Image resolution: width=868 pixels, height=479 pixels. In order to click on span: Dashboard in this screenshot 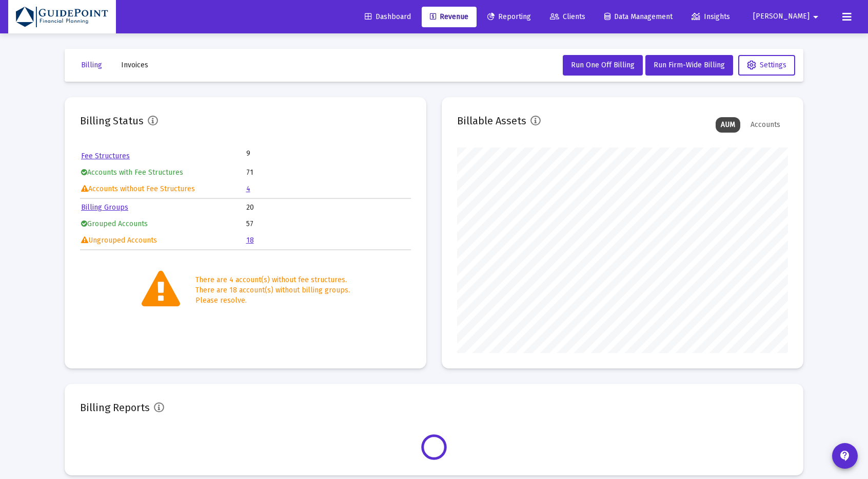, I will do `click(388, 16)`.